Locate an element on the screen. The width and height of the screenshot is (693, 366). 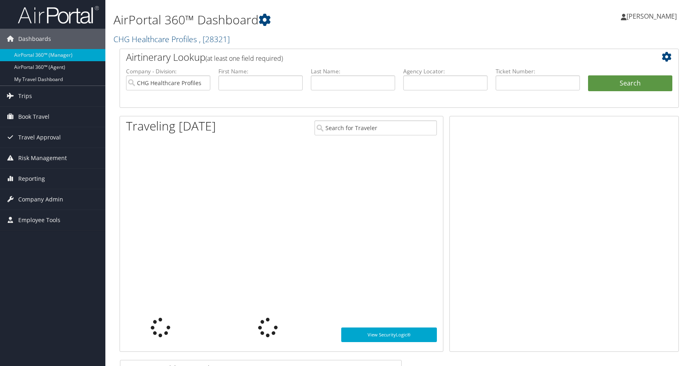
span: Book Travel is located at coordinates (34, 117).